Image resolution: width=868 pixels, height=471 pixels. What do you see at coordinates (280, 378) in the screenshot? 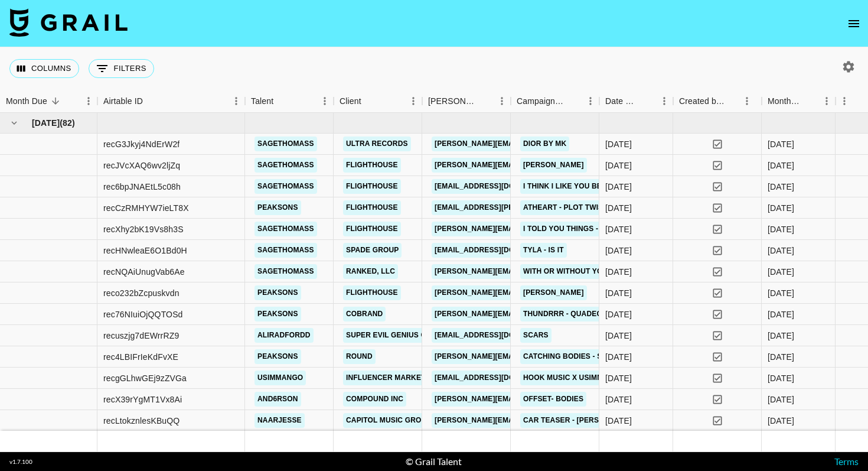
I see `a: usimmango` at bounding box center [280, 378].